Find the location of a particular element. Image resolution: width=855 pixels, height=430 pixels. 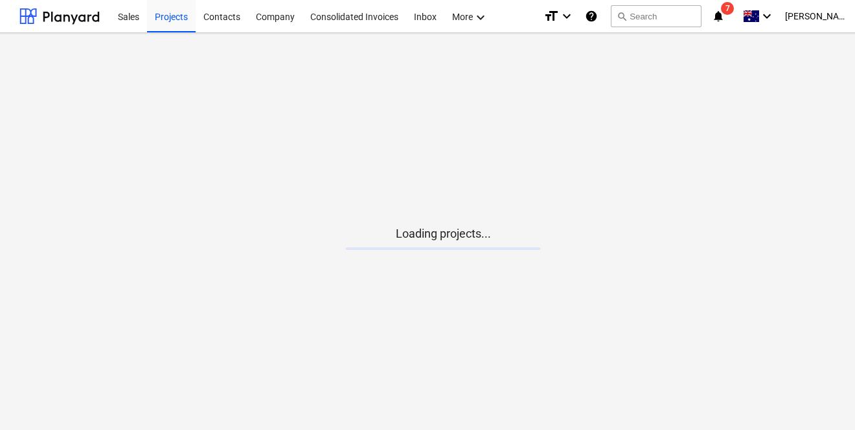

i: format_size is located at coordinates (551, 16).